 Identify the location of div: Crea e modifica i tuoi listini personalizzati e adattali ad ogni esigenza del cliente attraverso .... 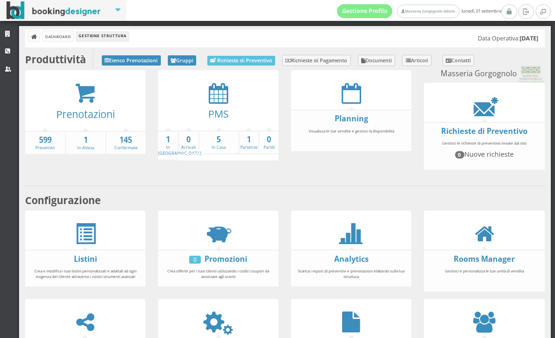
(85, 273).